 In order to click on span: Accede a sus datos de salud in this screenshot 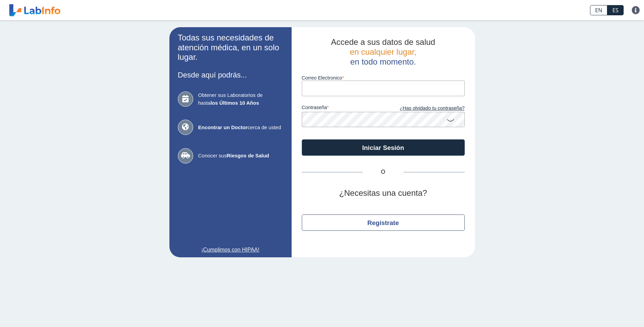, I will do `click(383, 42)`.